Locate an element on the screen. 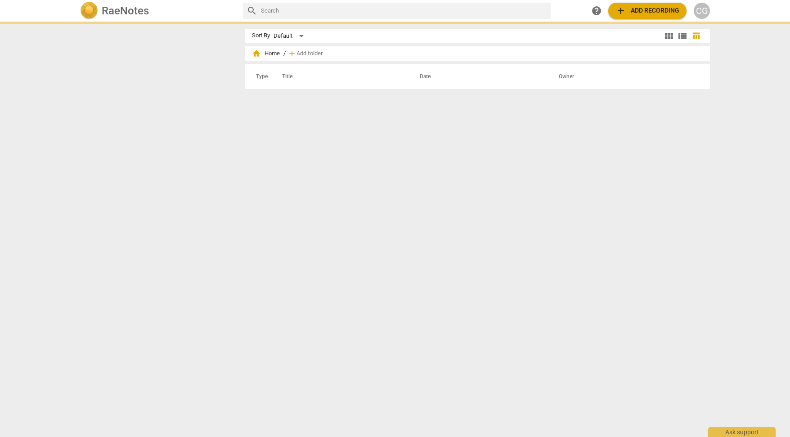 The image size is (790, 437). button: List view is located at coordinates (682, 36).